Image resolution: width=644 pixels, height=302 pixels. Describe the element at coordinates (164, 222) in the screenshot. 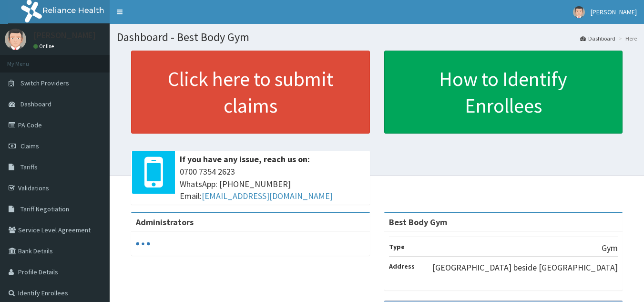

I see `b: Administrators` at that location.